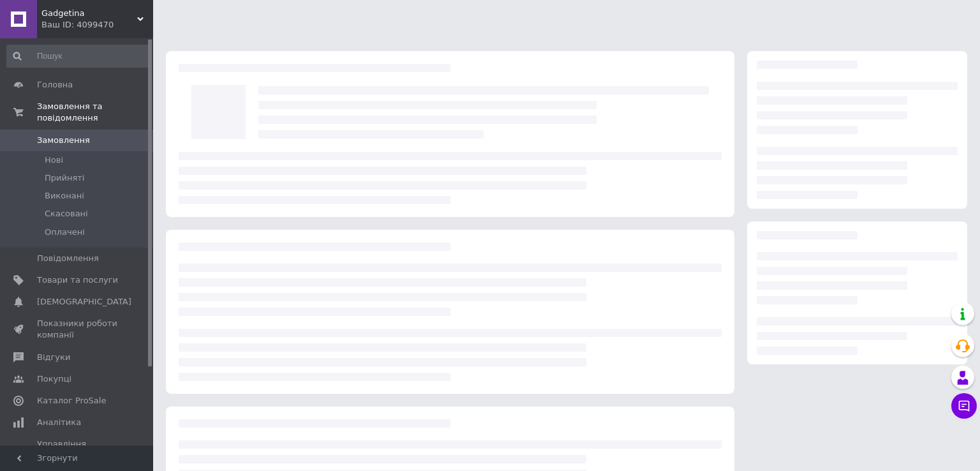 The height and width of the screenshot is (471, 980). What do you see at coordinates (71, 401) in the screenshot?
I see `span: Каталог ProSale` at bounding box center [71, 401].